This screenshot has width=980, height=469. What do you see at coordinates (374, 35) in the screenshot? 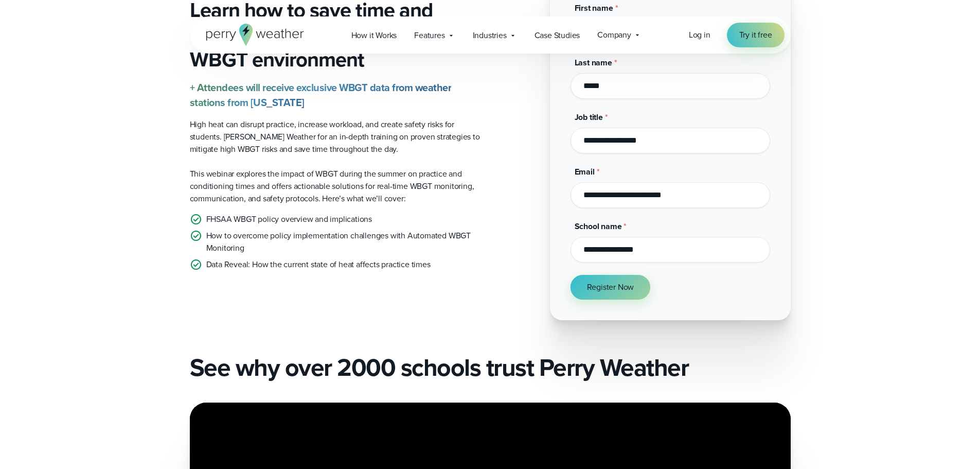
I see `span: How it Works` at bounding box center [374, 35].